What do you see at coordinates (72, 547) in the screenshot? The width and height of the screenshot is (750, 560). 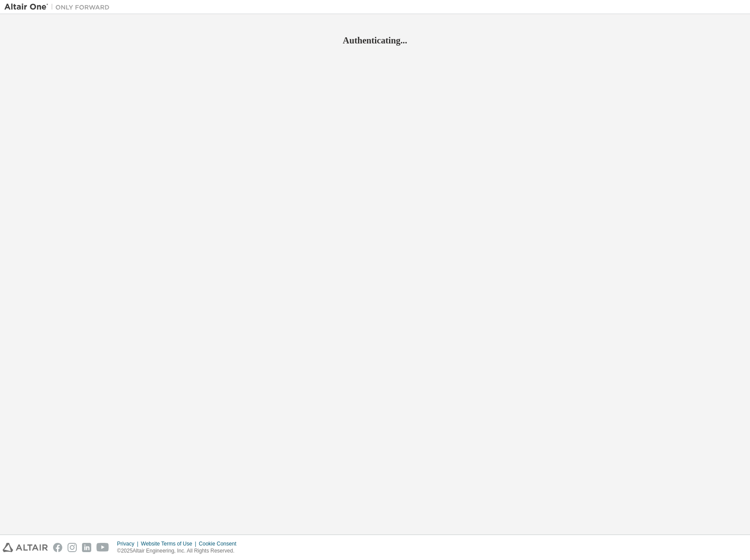 I see `img: instagram.svg` at bounding box center [72, 547].